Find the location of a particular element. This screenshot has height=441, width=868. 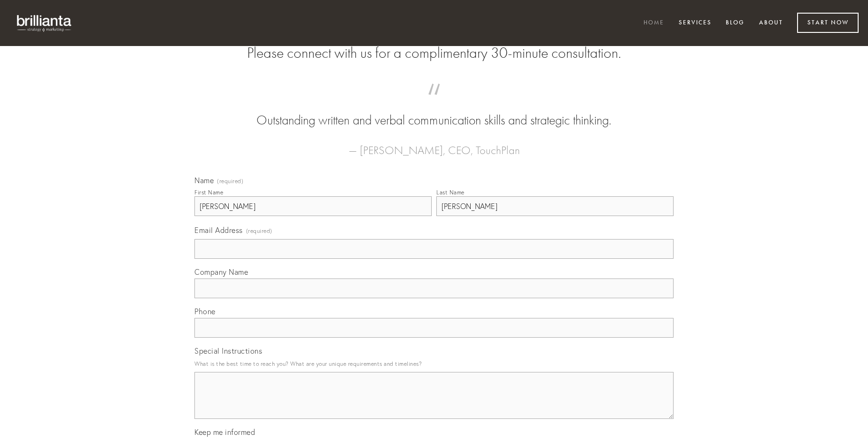

span: Keep me informed is located at coordinates (224, 433).